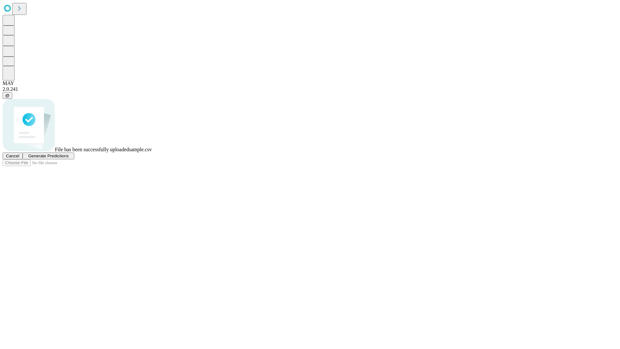 This screenshot has height=349, width=620. I want to click on button: Cancel, so click(13, 156).